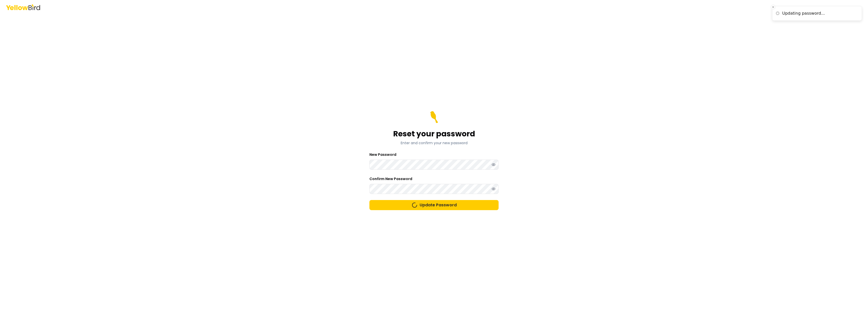 The image size is (868, 321). I want to click on button: Close toast, so click(773, 7).